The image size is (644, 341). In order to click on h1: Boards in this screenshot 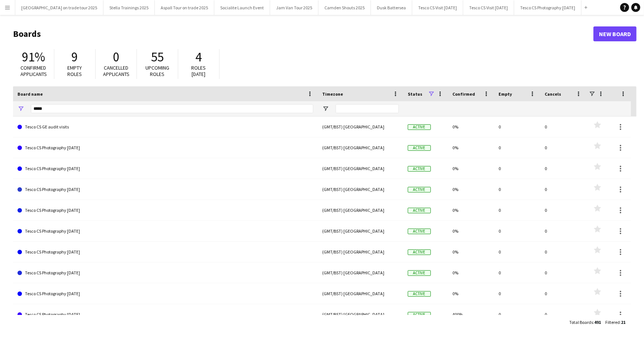, I will do `click(303, 34)`.